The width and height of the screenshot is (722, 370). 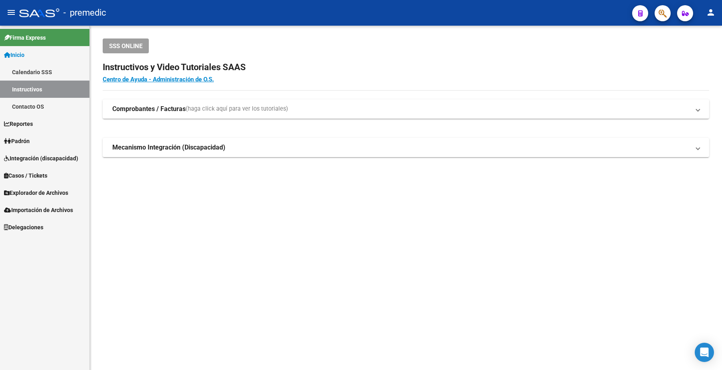 What do you see at coordinates (41, 159) in the screenshot?
I see `span: Integración (discapacidad)` at bounding box center [41, 159].